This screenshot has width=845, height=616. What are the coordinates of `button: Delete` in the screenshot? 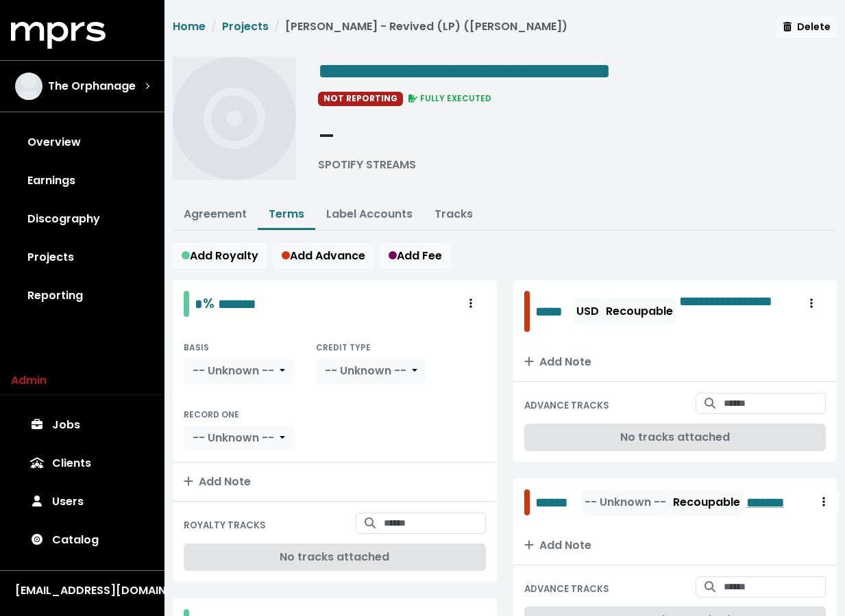 It's located at (806, 27).